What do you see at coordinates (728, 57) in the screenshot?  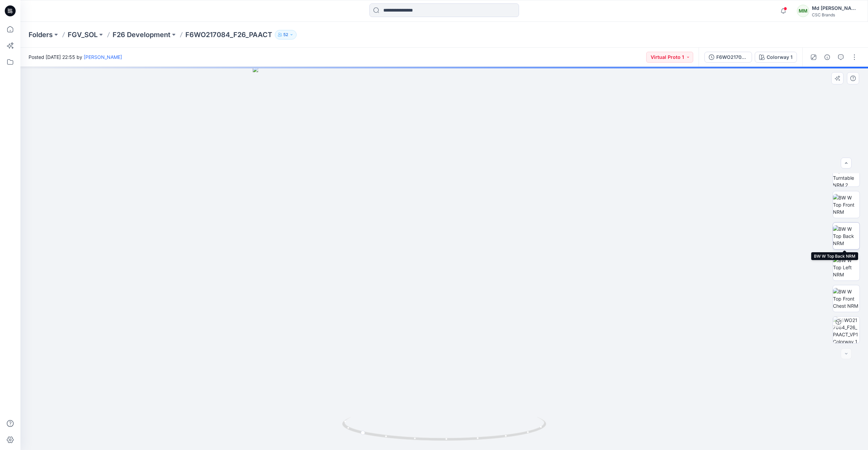 I see `button: F6WO217084_F26_PAACT_VP1` at bounding box center [728, 57].